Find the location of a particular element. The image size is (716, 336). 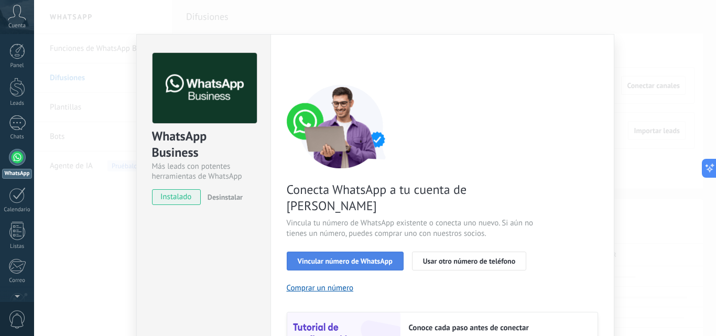

span: Cuenta is located at coordinates (17, 26).